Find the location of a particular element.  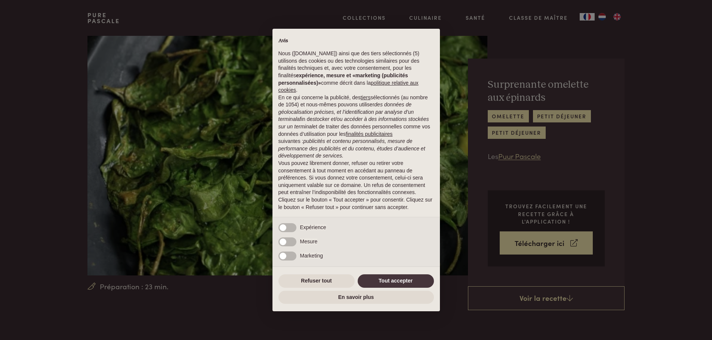

button: finalités publicitaires is located at coordinates (369, 134).